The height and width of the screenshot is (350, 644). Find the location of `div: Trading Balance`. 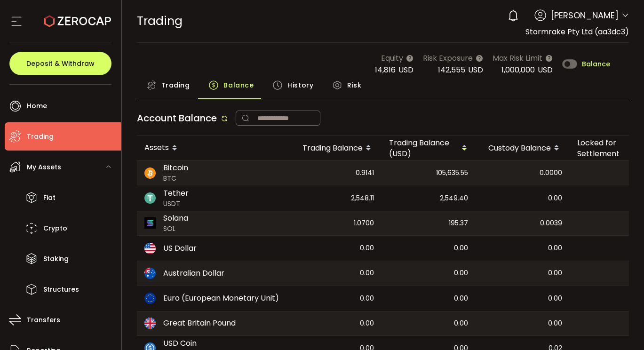

div: Trading Balance is located at coordinates (334, 148).